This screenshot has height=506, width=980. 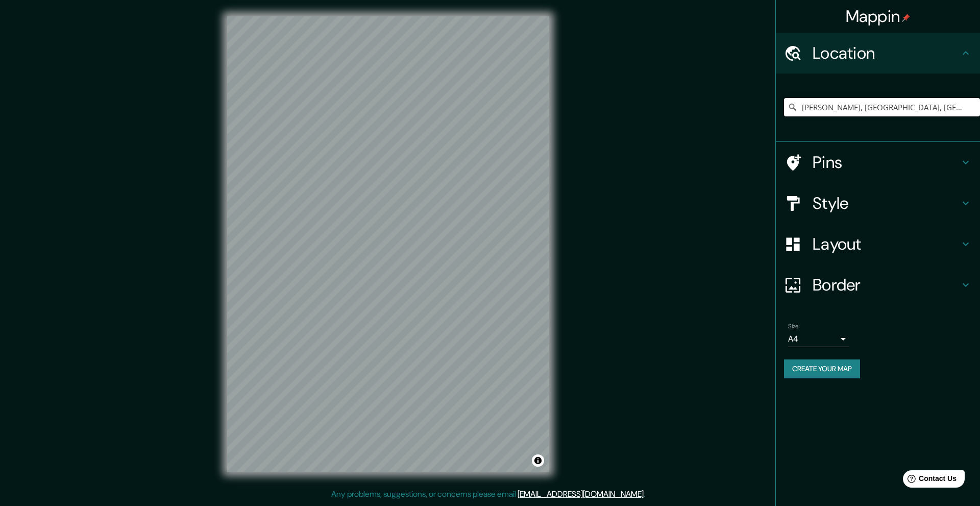 What do you see at coordinates (878, 16) in the screenshot?
I see `h4: Mappin` at bounding box center [878, 16].